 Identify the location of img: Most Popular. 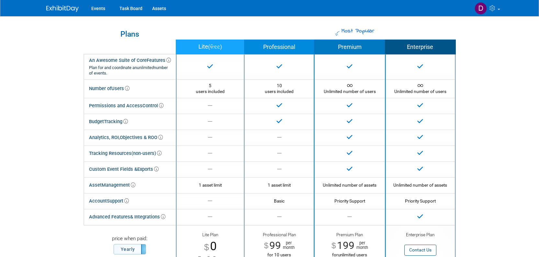
(337, 33).